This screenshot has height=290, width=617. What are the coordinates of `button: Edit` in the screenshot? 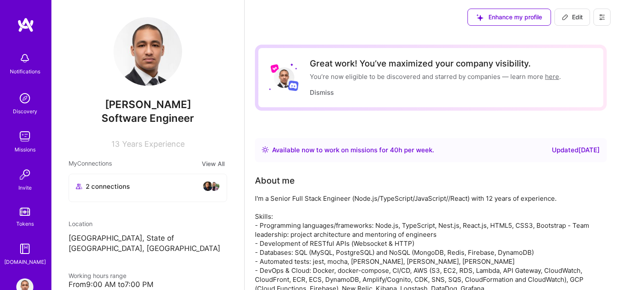 It's located at (572, 17).